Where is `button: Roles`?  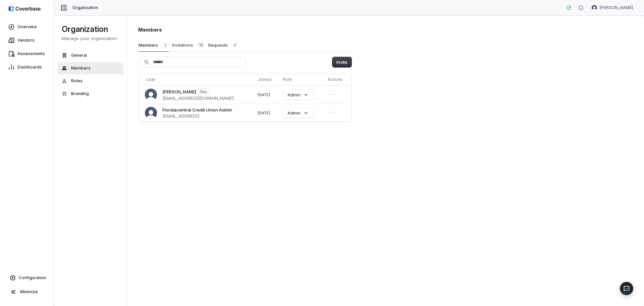
button: Roles is located at coordinates (91, 81).